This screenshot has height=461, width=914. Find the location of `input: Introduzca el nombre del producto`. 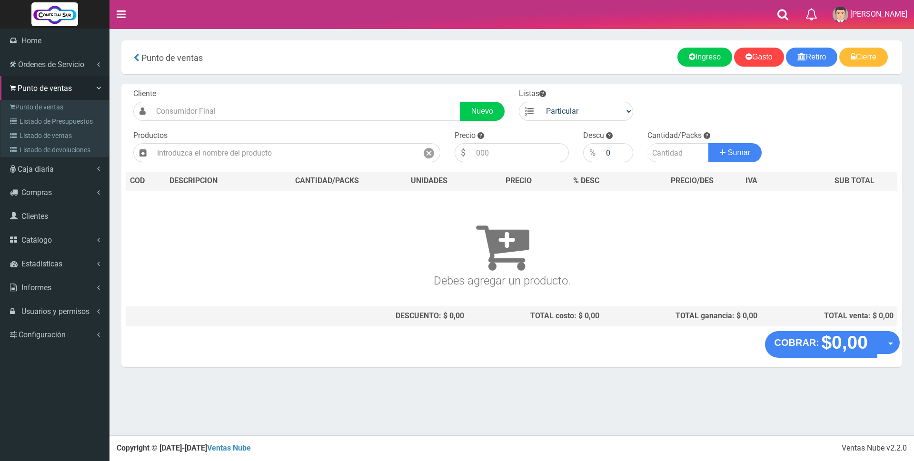

input: Introduzca el nombre del producto is located at coordinates (285, 153).